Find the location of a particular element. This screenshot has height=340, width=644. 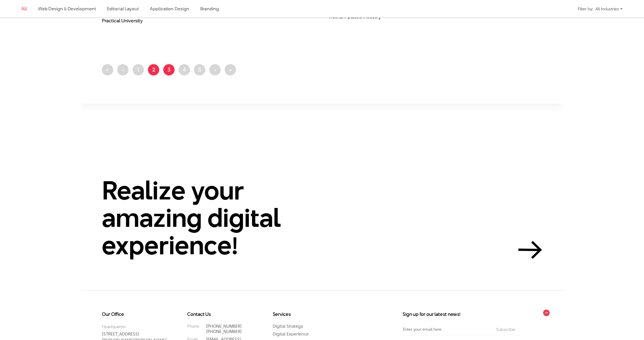

a: Branding is located at coordinates (210, 9).